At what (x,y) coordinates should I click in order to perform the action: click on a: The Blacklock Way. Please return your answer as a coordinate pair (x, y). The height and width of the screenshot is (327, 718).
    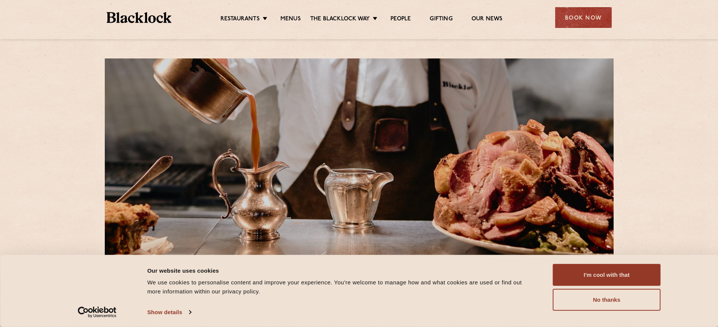
    Looking at the image, I should click on (340, 20).